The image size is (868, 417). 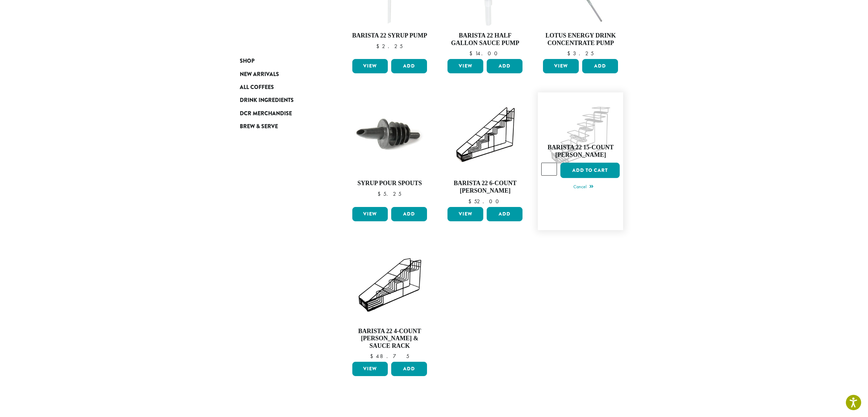 I want to click on bdi: 5.25, so click(x=389, y=194).